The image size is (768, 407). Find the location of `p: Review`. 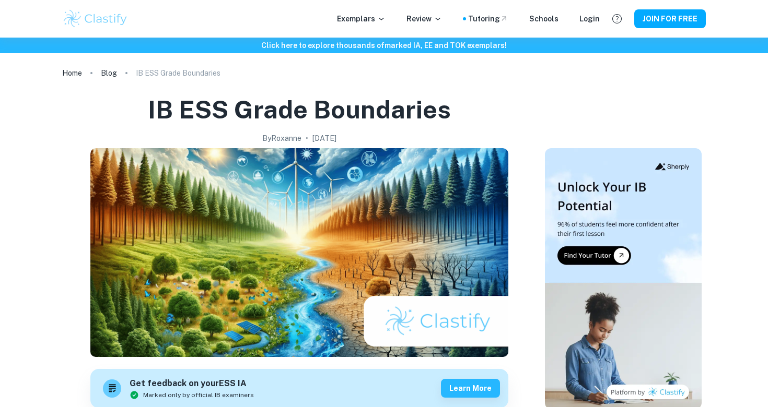

p: Review is located at coordinates (424, 19).